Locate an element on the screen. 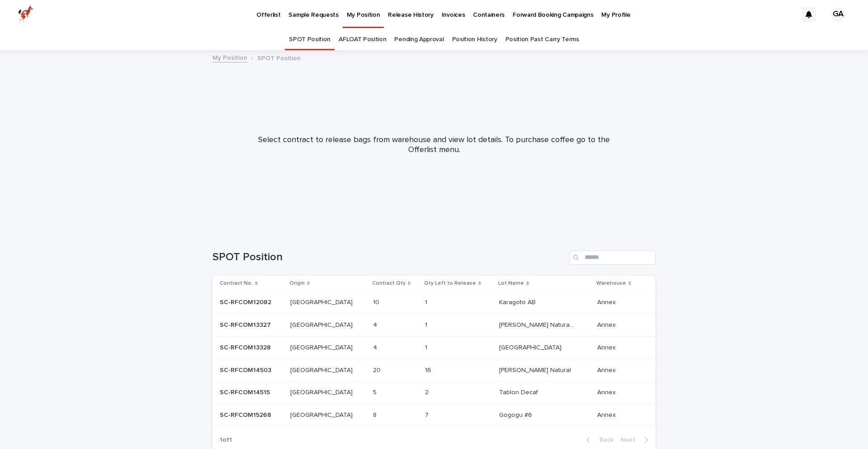 This screenshot has width=868, height=449. p: 20 is located at coordinates (378, 369).